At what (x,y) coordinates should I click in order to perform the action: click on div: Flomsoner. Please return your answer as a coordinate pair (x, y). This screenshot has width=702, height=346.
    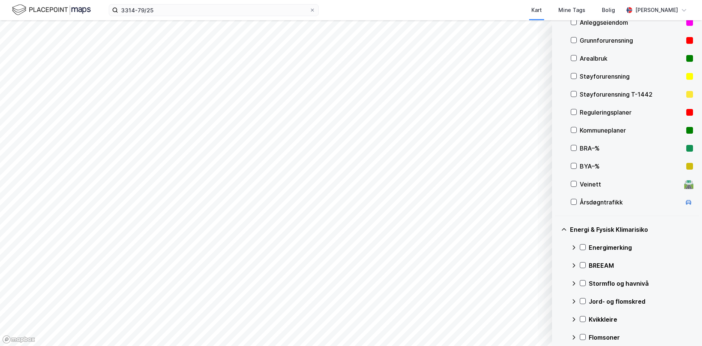
    Looking at the image, I should click on (641, 338).